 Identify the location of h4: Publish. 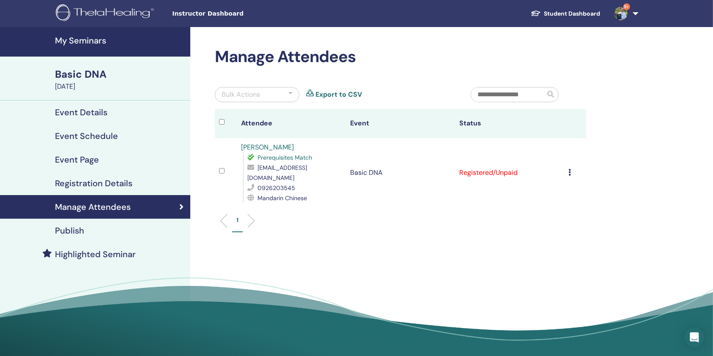
(69, 231).